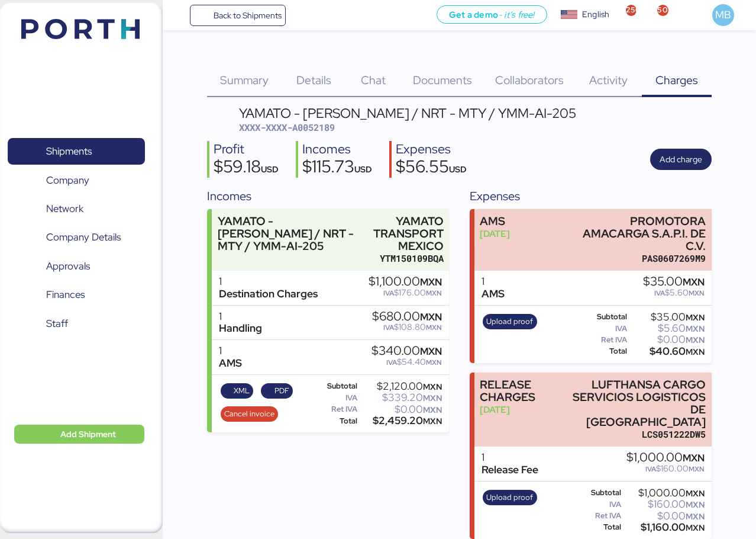 The image size is (756, 539). I want to click on a: Shipments, so click(77, 151).